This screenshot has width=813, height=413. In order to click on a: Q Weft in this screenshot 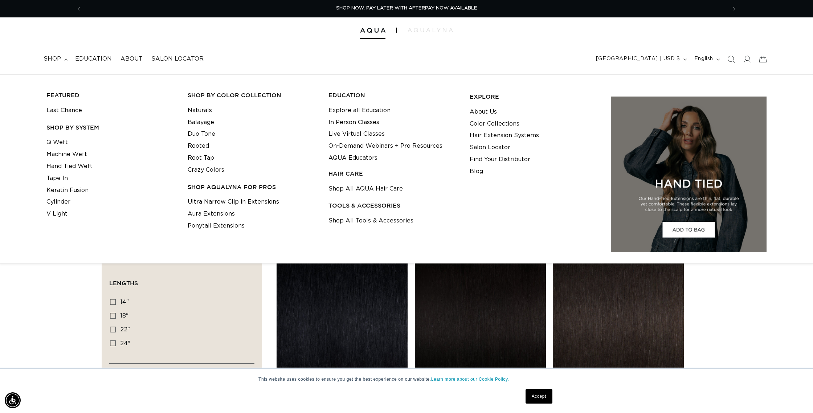, I will do `click(57, 142)`.